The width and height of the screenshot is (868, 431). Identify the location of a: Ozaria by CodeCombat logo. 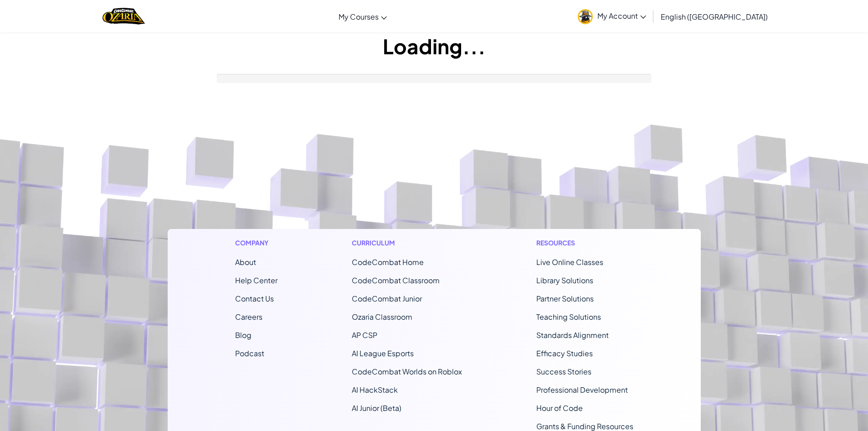
(123, 16).